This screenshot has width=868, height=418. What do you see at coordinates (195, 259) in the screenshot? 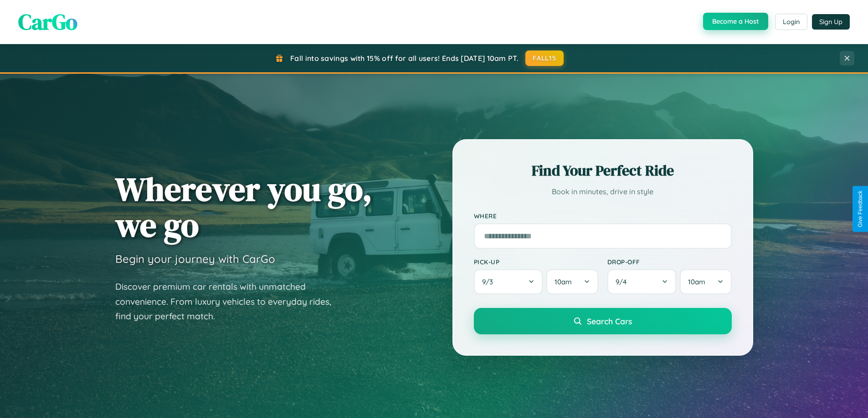
I see `h3: Begin your journey with CarGo` at bounding box center [195, 259].